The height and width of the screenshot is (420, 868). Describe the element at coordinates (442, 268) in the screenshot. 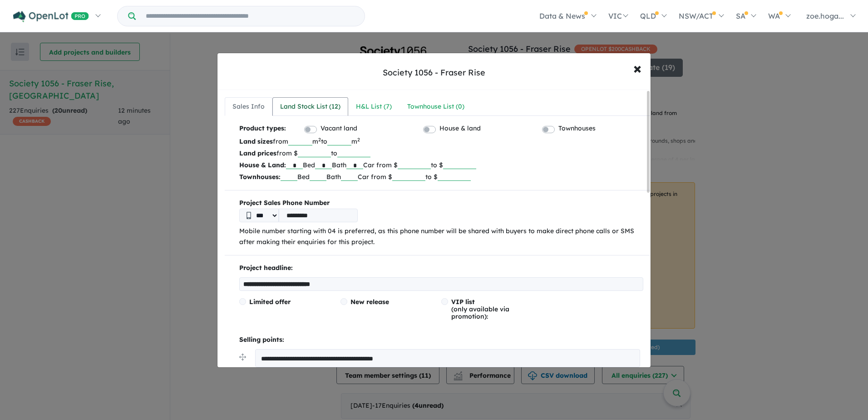

I see `p: Project headline:` at that location.